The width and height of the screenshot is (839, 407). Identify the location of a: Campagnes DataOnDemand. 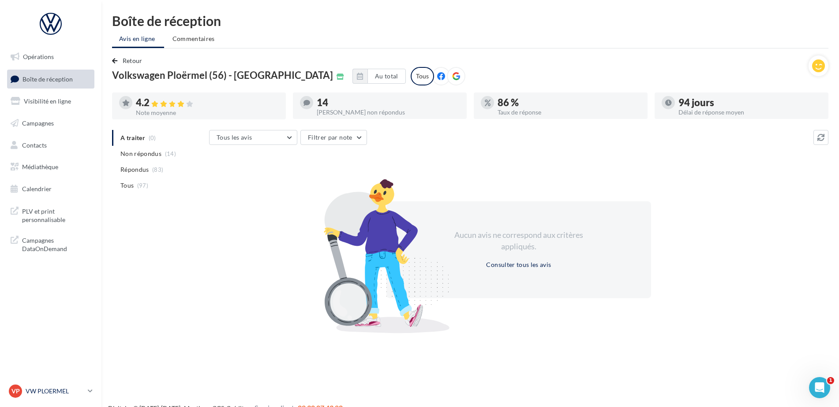
(51, 244).